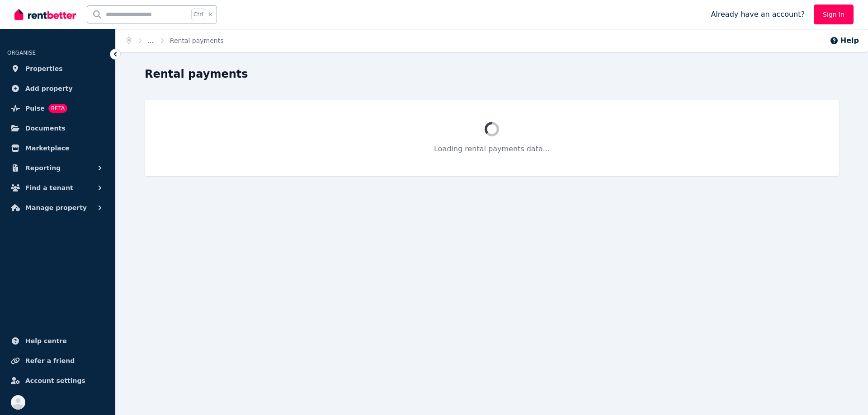  What do you see at coordinates (46, 129) in the screenshot?
I see `span: Documents` at bounding box center [46, 129].